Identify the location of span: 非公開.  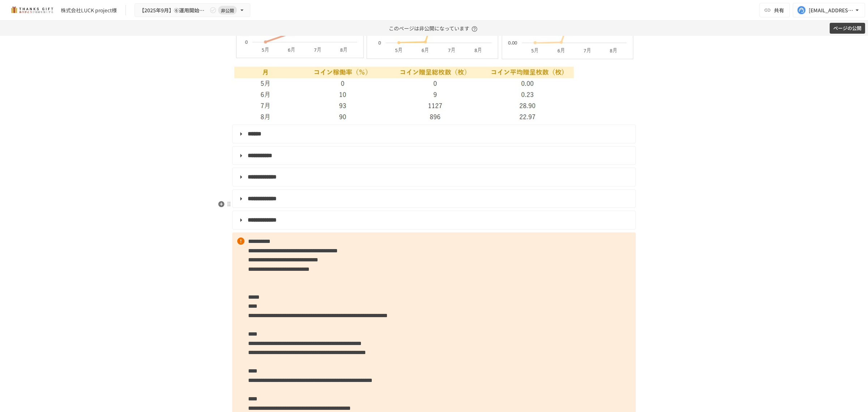
(228, 10).